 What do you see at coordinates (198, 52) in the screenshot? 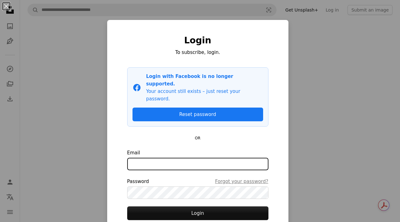
I see `p: To subscribe, login.` at bounding box center [198, 52].